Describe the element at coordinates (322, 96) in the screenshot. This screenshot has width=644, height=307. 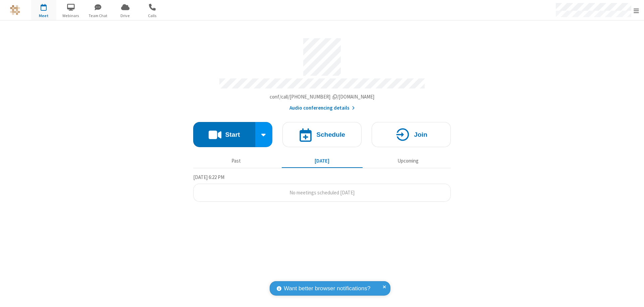
I see `span: Copy my meeting room link` at that location.